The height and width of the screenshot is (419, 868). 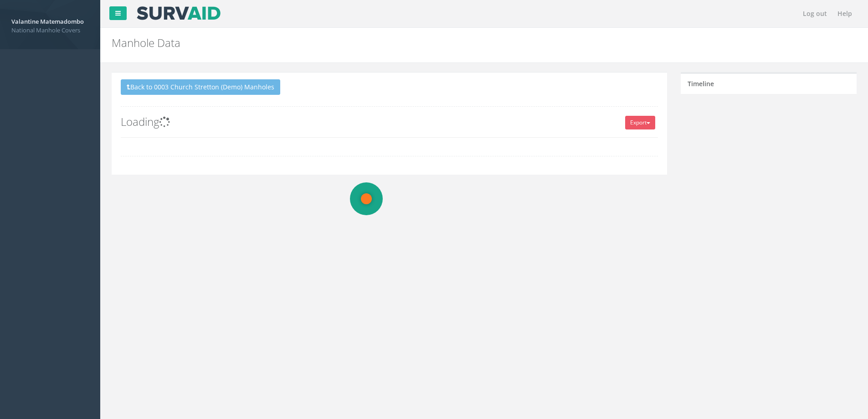 What do you see at coordinates (67, 43) in the screenshot?
I see `p: Click on any of them to be taken to the details for that manhole.` at bounding box center [67, 43].